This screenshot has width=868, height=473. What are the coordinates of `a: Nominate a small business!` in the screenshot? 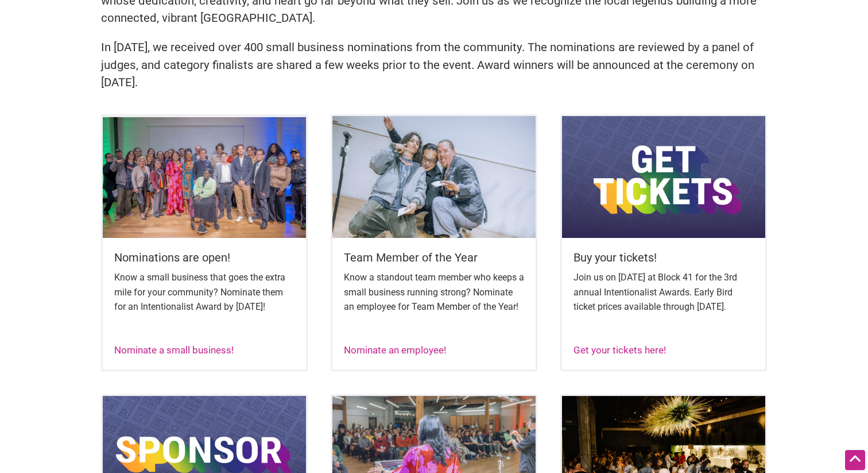 It's located at (174, 350).